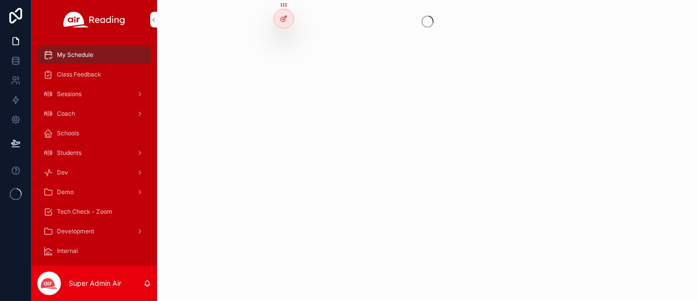 The image size is (698, 301). Describe the element at coordinates (69, 94) in the screenshot. I see `span: Sessions` at that location.